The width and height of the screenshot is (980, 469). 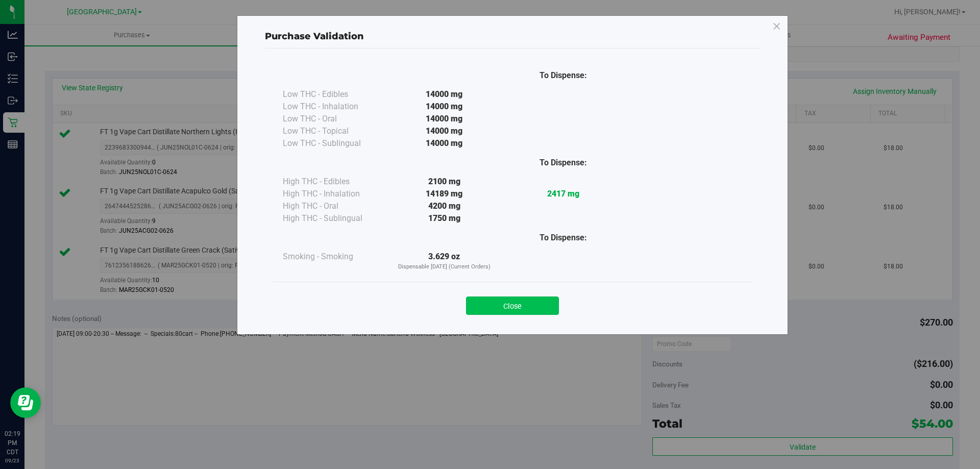 I want to click on div: High THC - Inhalation, so click(x=334, y=194).